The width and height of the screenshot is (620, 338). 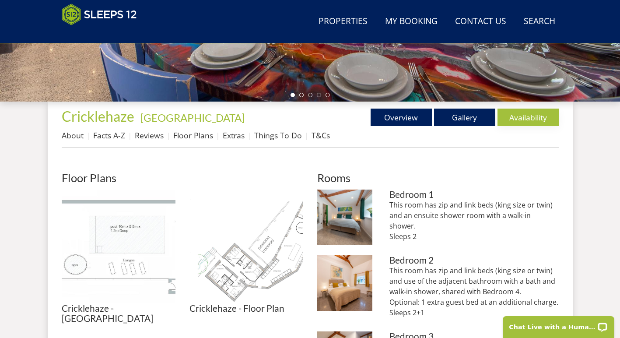 I want to click on a: Things To Do, so click(x=278, y=135).